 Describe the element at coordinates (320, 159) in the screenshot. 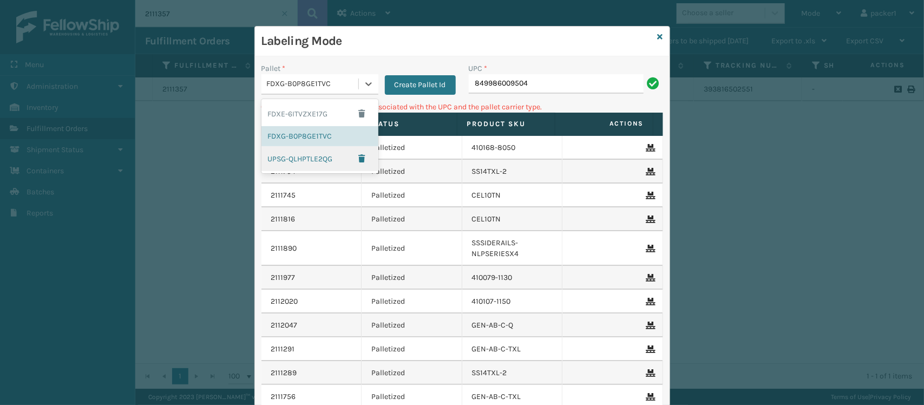

I see `div: UPSG-QLHPTLE2QG` at that location.